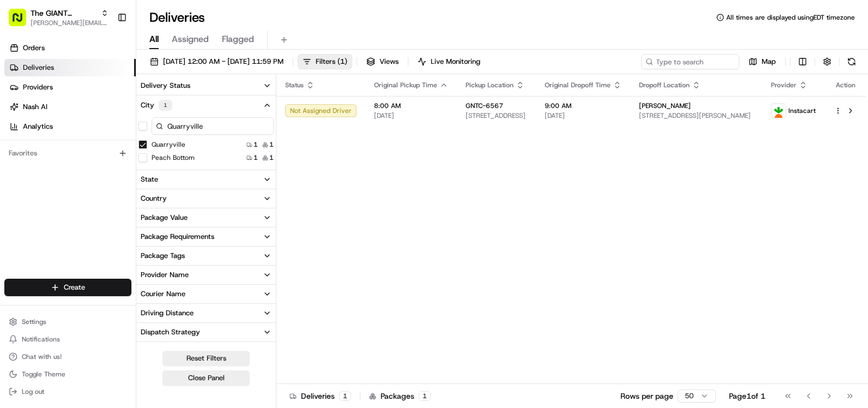 The image size is (868, 408). What do you see at coordinates (664, 85) in the screenshot?
I see `span: Dropoff Location` at bounding box center [664, 85].